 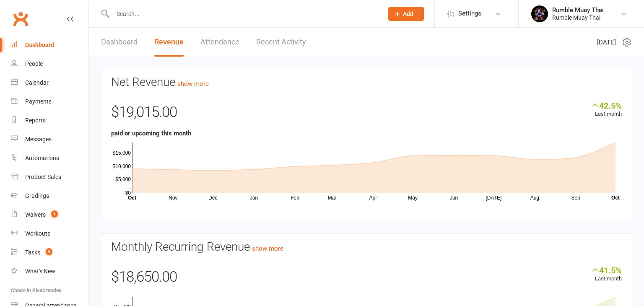 What do you see at coordinates (38, 139) in the screenshot?
I see `div: Messages` at bounding box center [38, 139].